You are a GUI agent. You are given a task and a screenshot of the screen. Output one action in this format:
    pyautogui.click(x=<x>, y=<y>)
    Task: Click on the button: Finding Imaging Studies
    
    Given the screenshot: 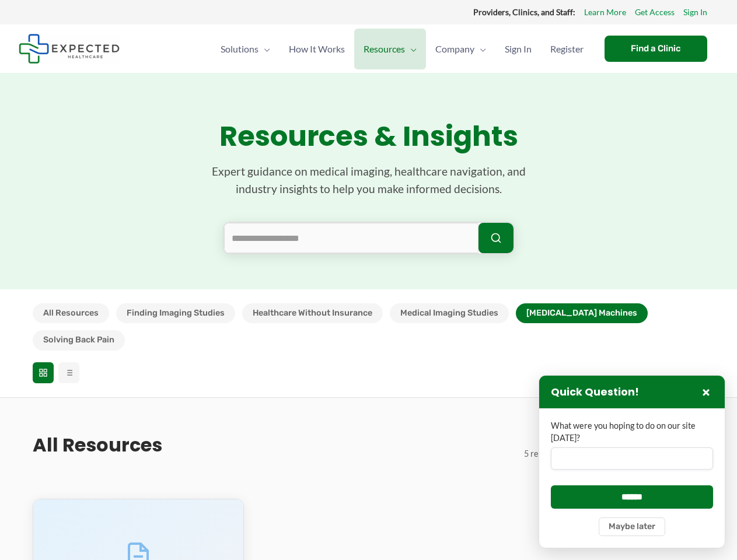 What is the action you would take?
    pyautogui.click(x=176, y=313)
    